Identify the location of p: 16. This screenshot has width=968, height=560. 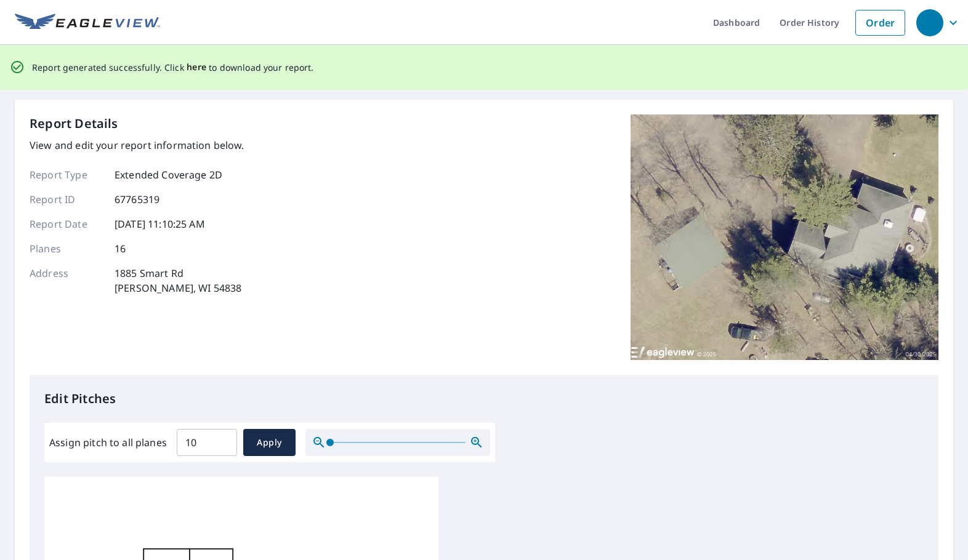
(120, 248).